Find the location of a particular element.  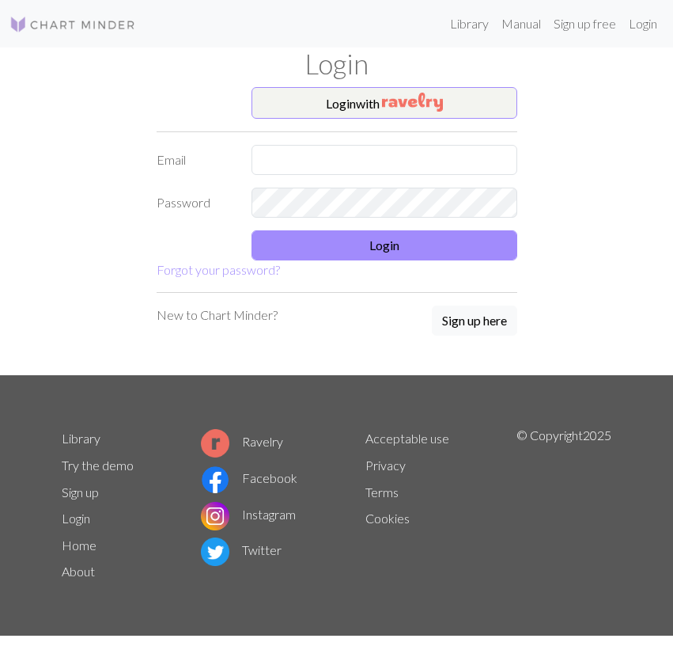

a: Home is located at coordinates (79, 544).